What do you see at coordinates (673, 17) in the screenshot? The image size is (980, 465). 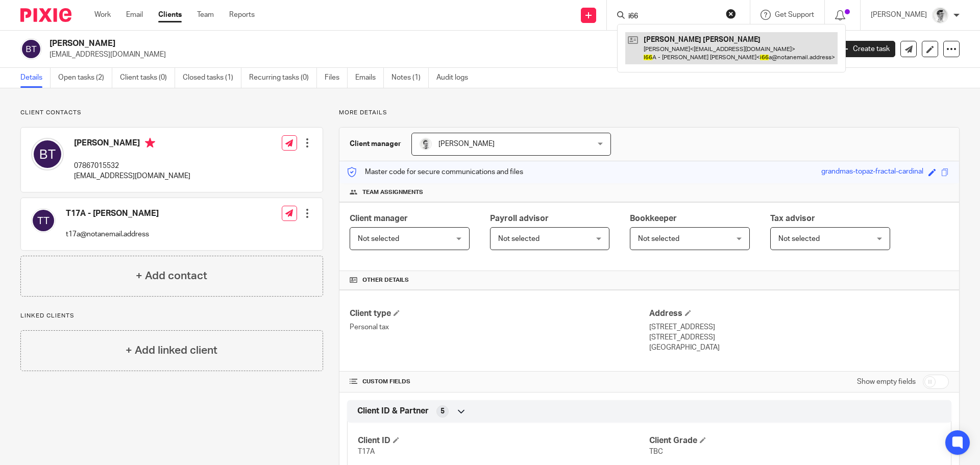 I see `input: Search` at bounding box center [673, 17].